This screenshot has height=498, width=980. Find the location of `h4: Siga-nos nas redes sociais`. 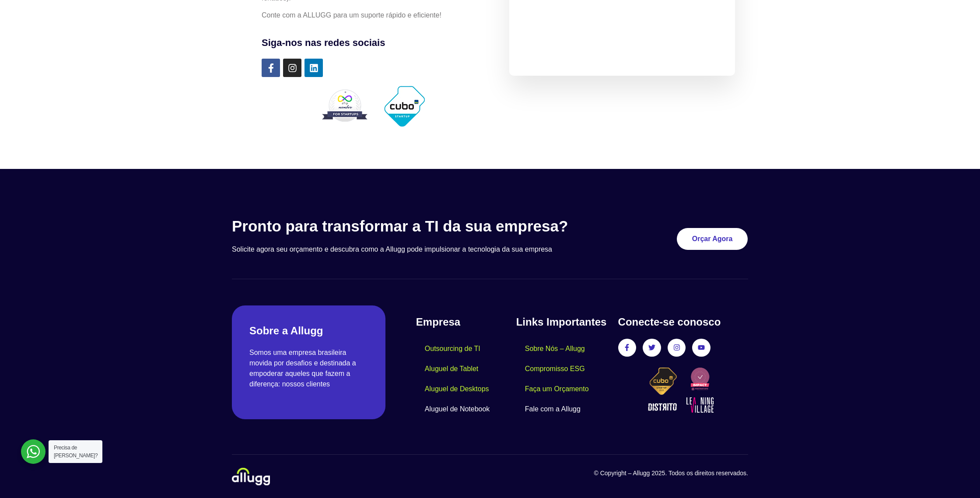

h4: Siga-nos nas redes sociais is located at coordinates (373, 43).